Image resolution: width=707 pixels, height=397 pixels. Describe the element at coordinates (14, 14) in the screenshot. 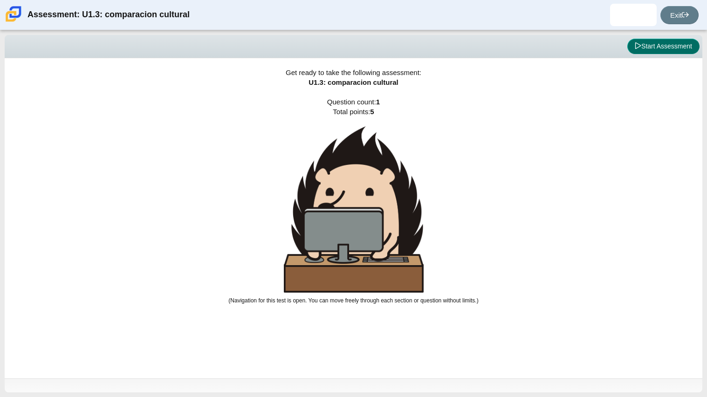

I see `img: Carmen School of Science & Technology` at that location.